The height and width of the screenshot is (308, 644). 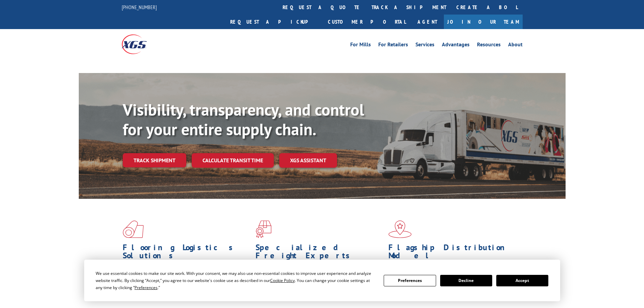 What do you see at coordinates (490, 46) in the screenshot?
I see `a: Resources` at bounding box center [490, 46].